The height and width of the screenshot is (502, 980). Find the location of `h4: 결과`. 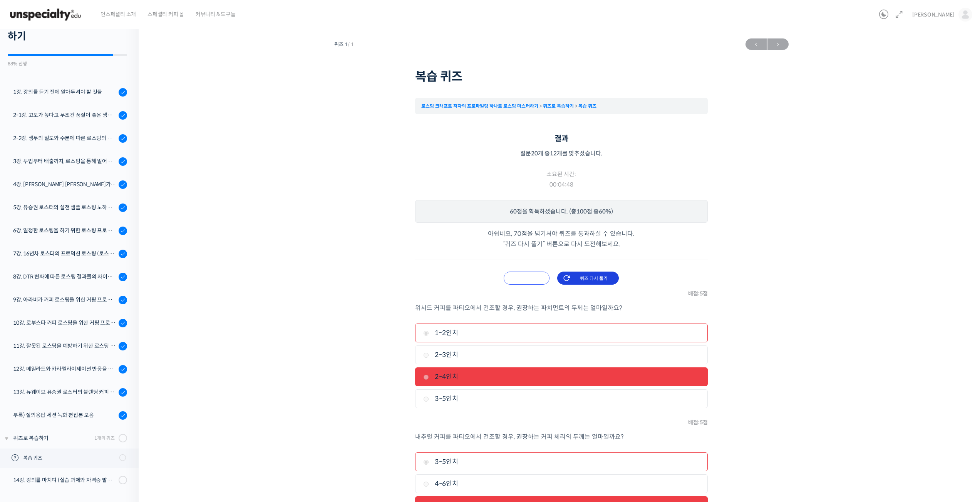

h4: 결과 is located at coordinates (561, 139).